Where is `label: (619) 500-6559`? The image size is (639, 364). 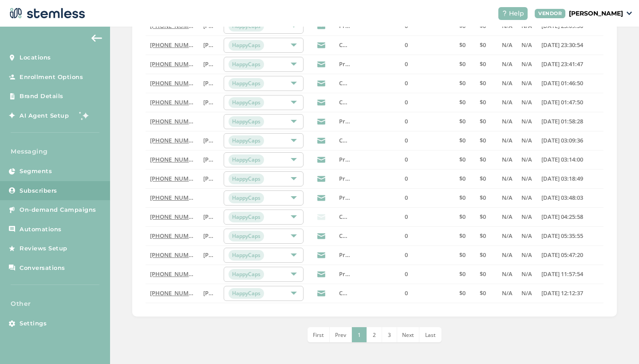 label: (619) 500-6559 is located at coordinates (172, 255).